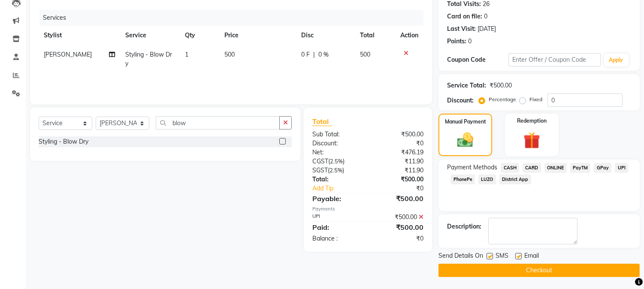  What do you see at coordinates (464, 227) in the screenshot?
I see `div: Description:` at bounding box center [464, 227].